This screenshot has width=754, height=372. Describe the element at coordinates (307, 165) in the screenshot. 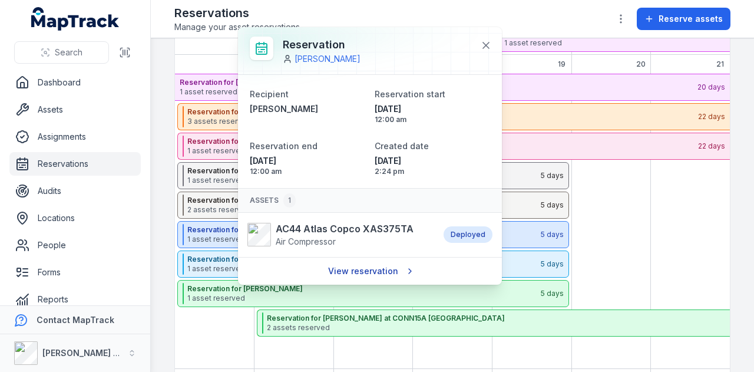

I see `time: 19/09/2025, 12:00:00 am` at that location.